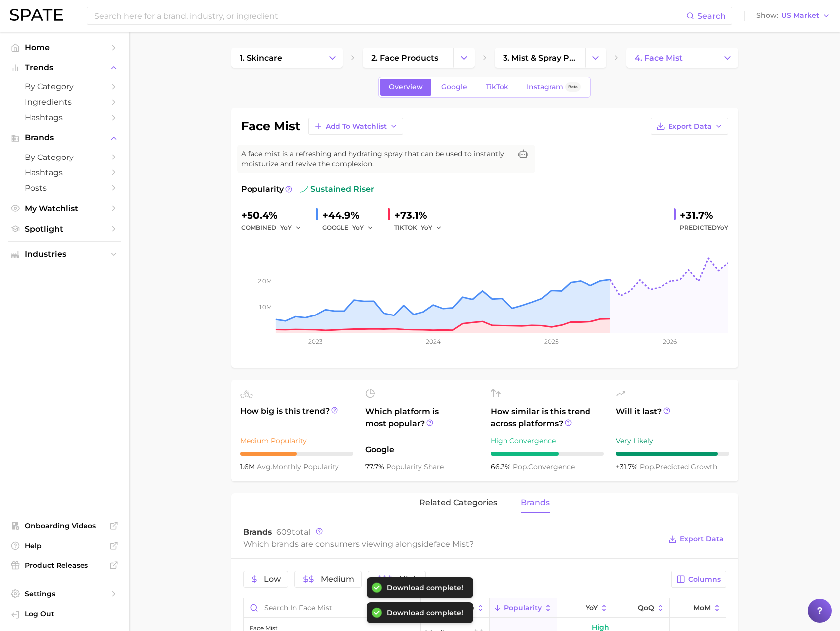  What do you see at coordinates (293, 532) in the screenshot?
I see `span: total` at bounding box center [293, 532].